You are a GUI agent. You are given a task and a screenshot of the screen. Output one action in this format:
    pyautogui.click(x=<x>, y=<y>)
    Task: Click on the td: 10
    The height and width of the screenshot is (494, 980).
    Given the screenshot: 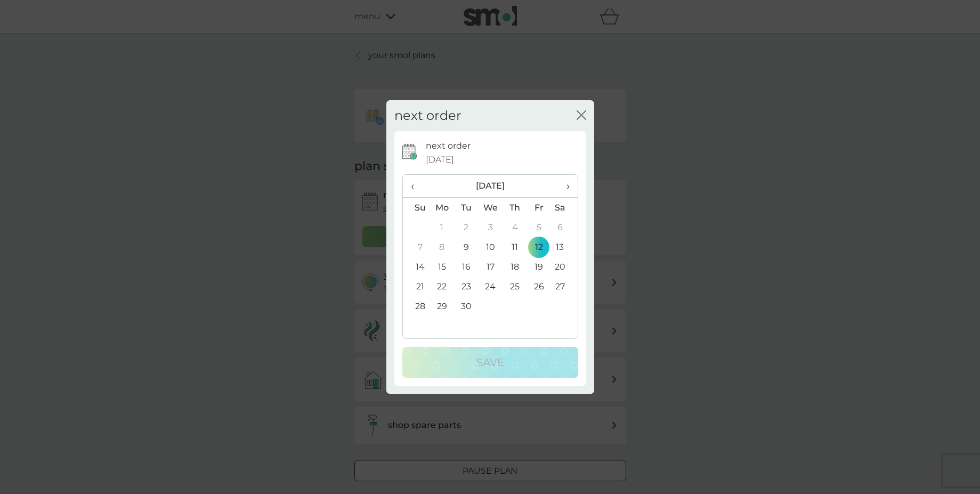 What is the action you would take?
    pyautogui.click(x=490, y=247)
    